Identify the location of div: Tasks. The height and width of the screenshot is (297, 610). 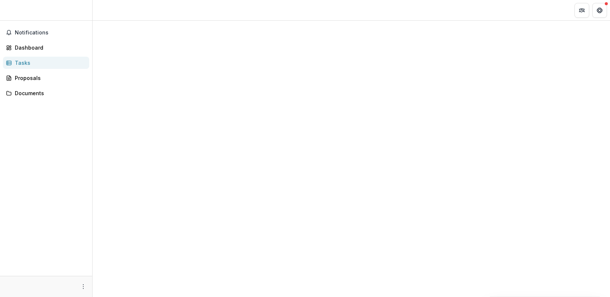
(49, 63).